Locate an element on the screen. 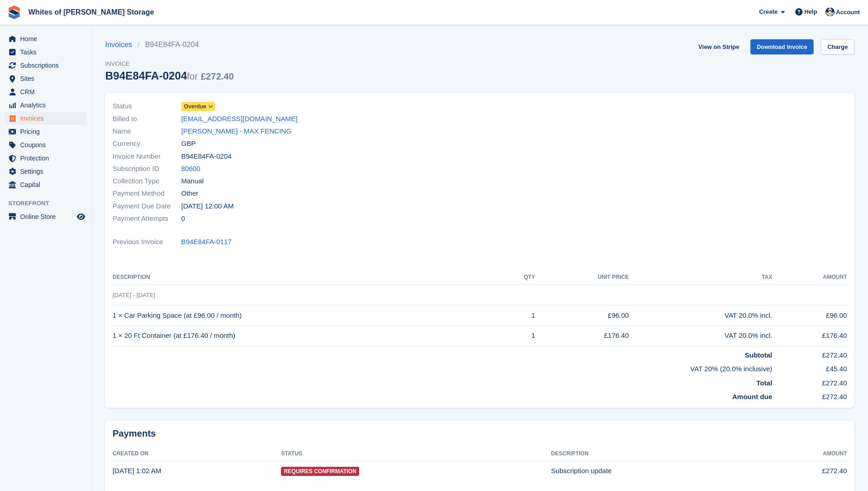  img: Wendy is located at coordinates (830, 12).